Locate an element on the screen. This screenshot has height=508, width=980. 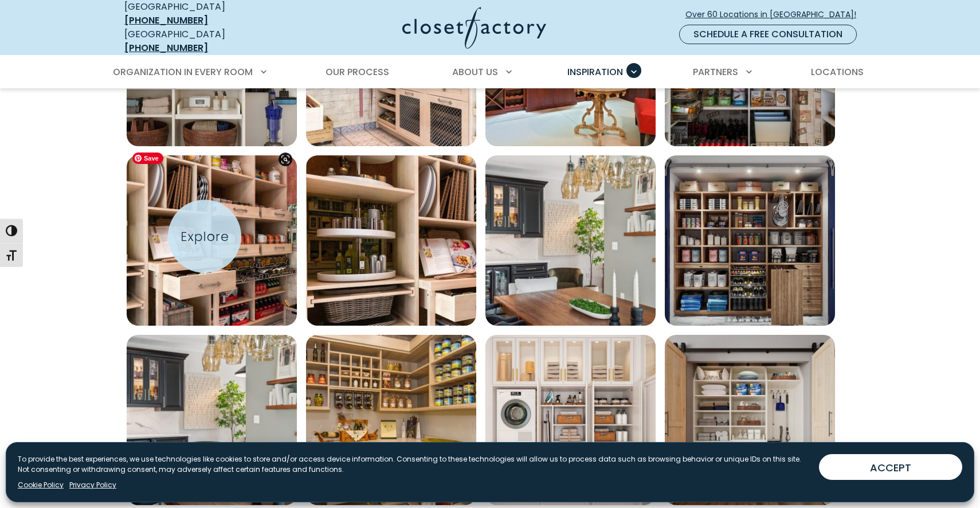
a: Privacy Policy is located at coordinates (93, 485).